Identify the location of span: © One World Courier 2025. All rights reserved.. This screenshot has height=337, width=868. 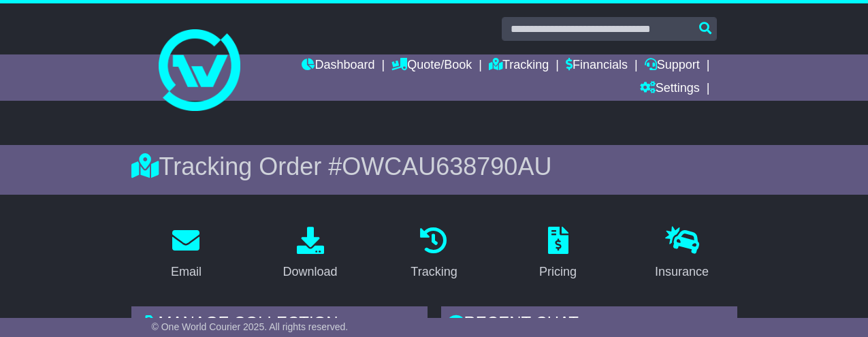
(249, 326).